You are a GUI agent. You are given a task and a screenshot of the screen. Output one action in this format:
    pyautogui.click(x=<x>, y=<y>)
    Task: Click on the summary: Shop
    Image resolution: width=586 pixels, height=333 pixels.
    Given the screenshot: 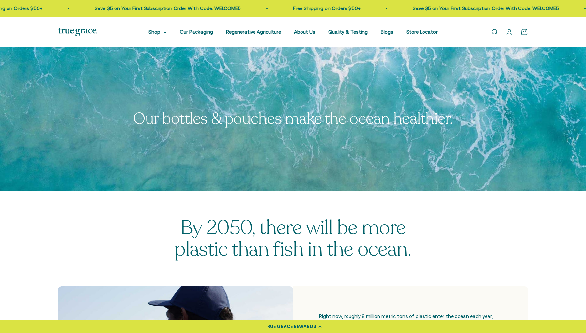 What is the action you would take?
    pyautogui.click(x=158, y=32)
    